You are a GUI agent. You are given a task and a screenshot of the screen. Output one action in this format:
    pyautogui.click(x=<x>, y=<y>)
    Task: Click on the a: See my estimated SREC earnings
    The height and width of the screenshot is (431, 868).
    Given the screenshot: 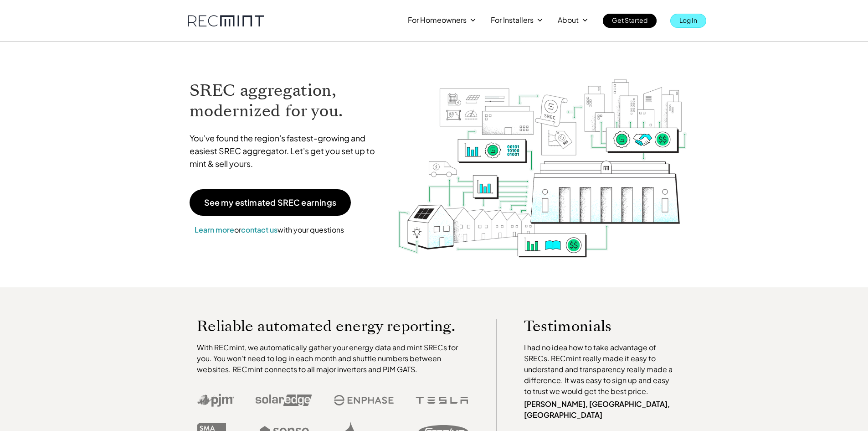 What is the action you would take?
    pyautogui.click(x=271, y=202)
    